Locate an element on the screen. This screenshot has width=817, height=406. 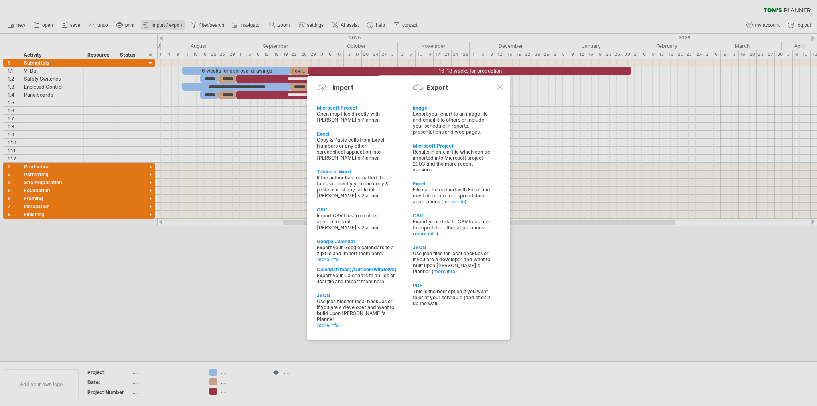
div: If the author has formatted the tables correctly you can copy & paste almost any table into [PERS... is located at coordinates (356, 187).